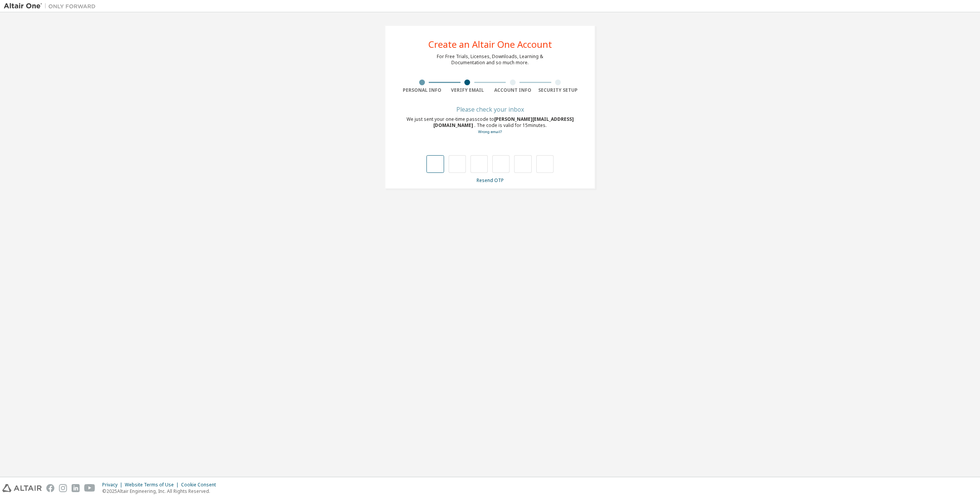  I want to click on div: Account Info, so click(513, 91).